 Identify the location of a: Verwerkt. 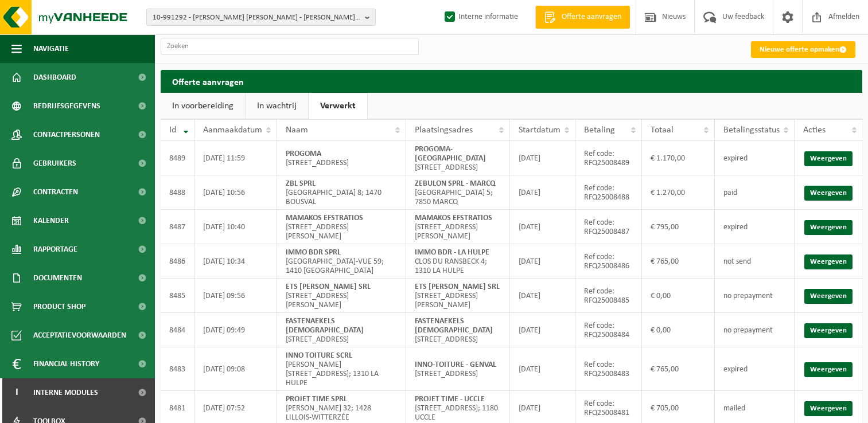
(338, 106).